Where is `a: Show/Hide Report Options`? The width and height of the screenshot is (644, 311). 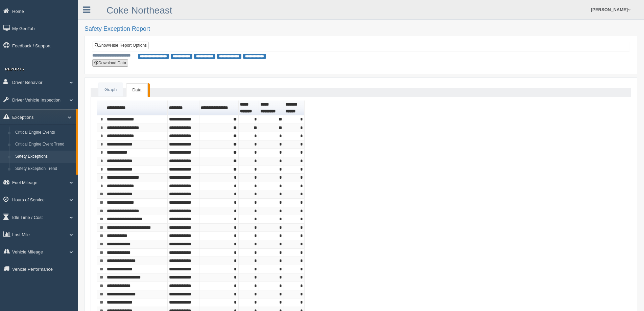
a: Show/Hide Report Options is located at coordinates (120, 46).